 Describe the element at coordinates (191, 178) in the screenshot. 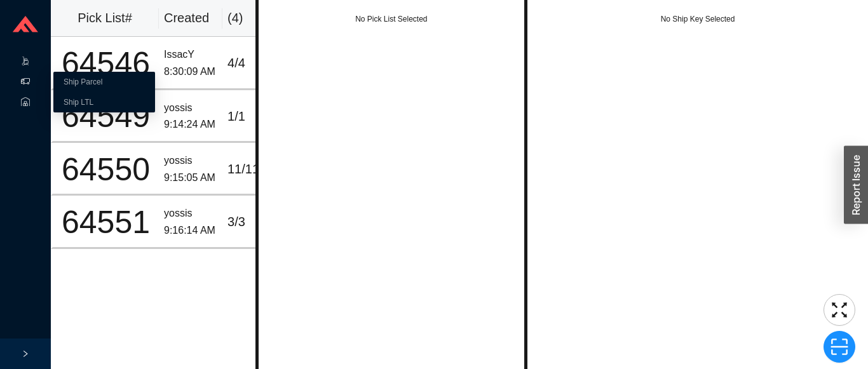

I see `div: 9:15:05 AM` at that location.